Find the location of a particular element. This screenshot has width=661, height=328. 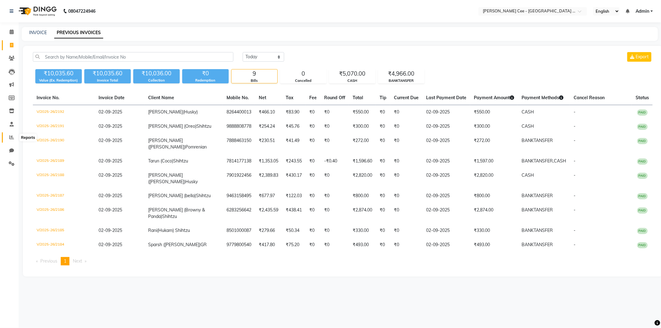

td: ₹2,820.00 is located at coordinates (362, 178).